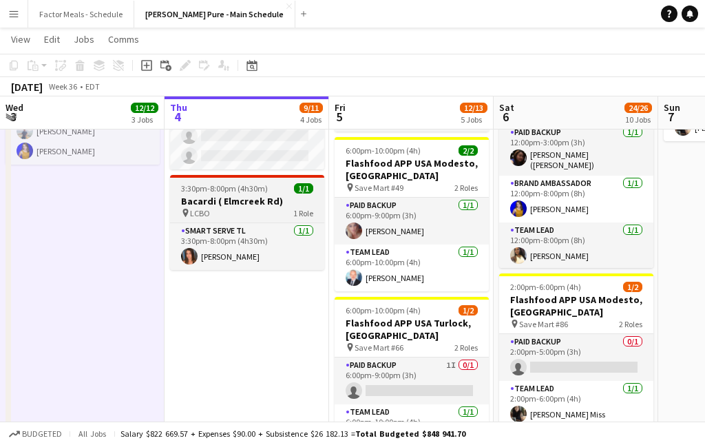  I want to click on div: EDT, so click(92, 86).